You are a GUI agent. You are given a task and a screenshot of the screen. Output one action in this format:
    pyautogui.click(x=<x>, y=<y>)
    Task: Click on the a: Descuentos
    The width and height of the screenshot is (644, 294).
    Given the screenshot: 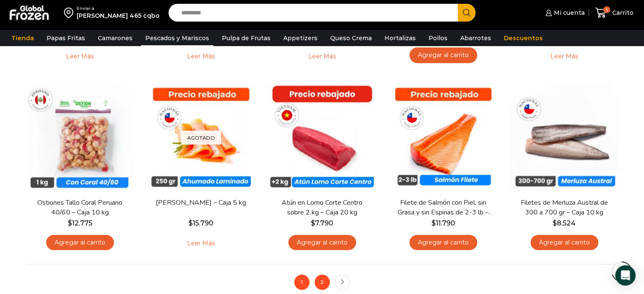 What is the action you would take?
    pyautogui.click(x=523, y=38)
    